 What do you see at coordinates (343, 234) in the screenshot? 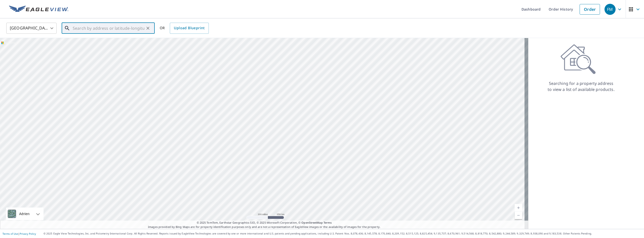
I see `p: © 2025 Eagle View Technologies, Inc. and Pictometry International Corp. All Rights Reserved. Repo...` at bounding box center [343, 234].